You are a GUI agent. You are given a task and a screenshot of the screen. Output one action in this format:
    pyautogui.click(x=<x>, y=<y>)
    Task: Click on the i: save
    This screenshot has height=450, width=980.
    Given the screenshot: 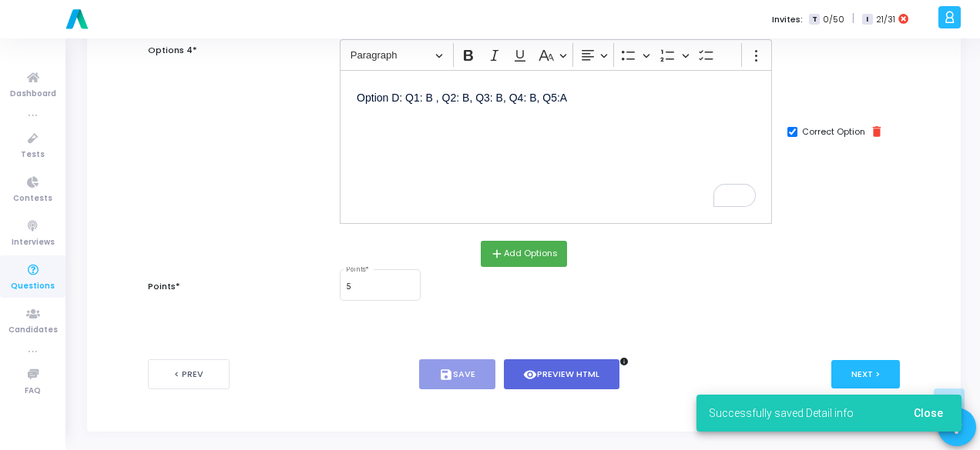 What is the action you would take?
    pyautogui.click(x=446, y=374)
    